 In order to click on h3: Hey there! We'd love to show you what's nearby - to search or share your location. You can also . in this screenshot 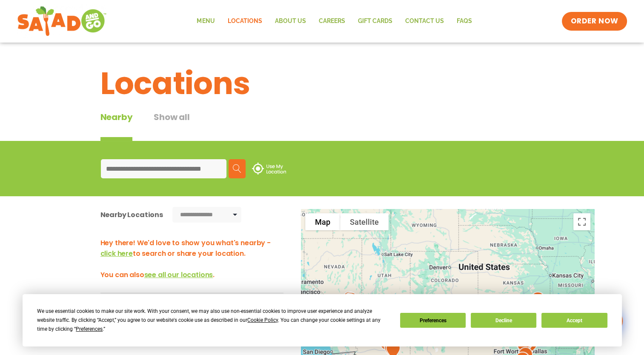, I will do `click(192, 259)`.